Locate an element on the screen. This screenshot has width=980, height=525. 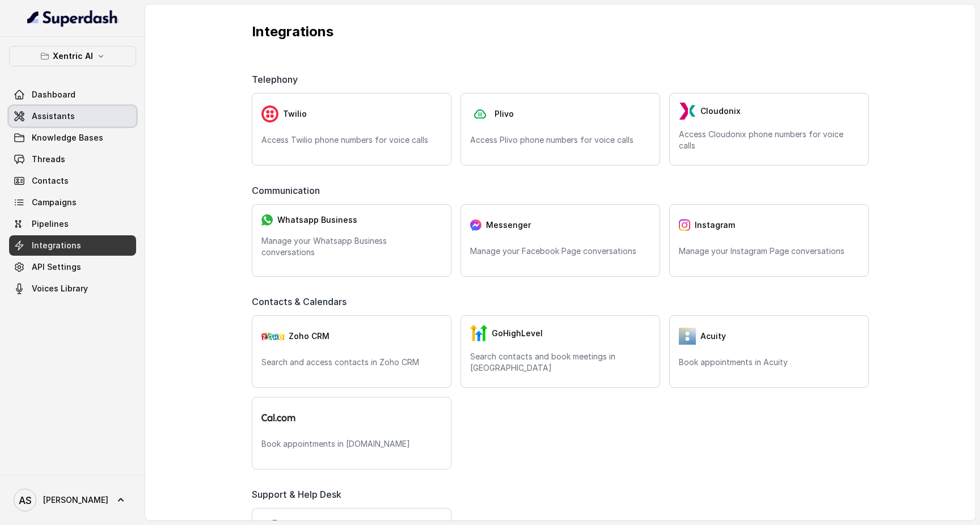
img: zohoCRM.b78897e9cd59d39d120b21c64f7c2b3a.svg is located at coordinates (273, 336).